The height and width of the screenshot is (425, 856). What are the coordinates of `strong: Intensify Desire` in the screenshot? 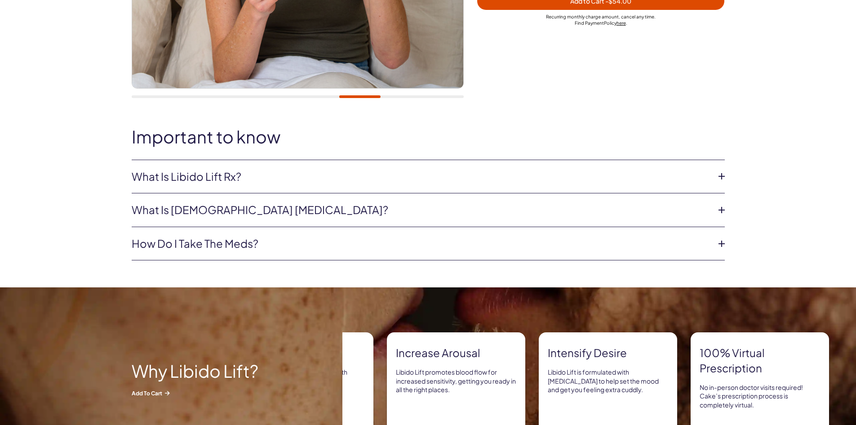 It's located at (608, 353).